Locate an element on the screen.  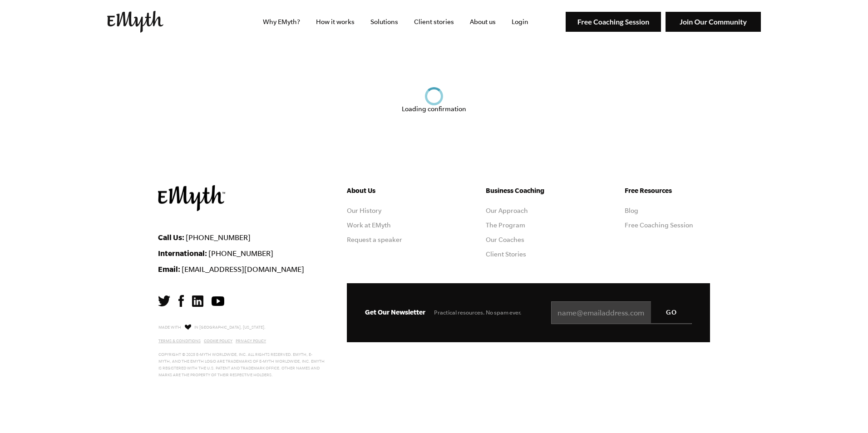
h5: About Us is located at coordinates (390, 191).